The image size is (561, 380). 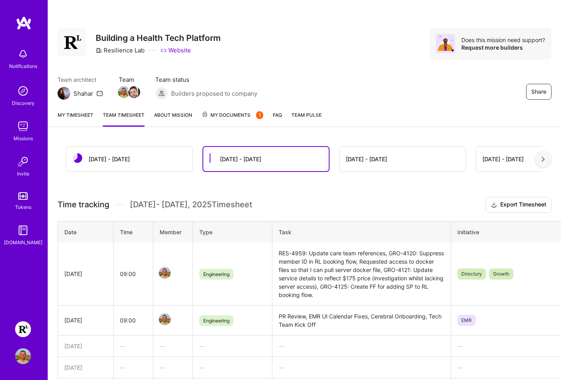 What do you see at coordinates (129, 79) in the screenshot?
I see `span: Team` at bounding box center [129, 79].